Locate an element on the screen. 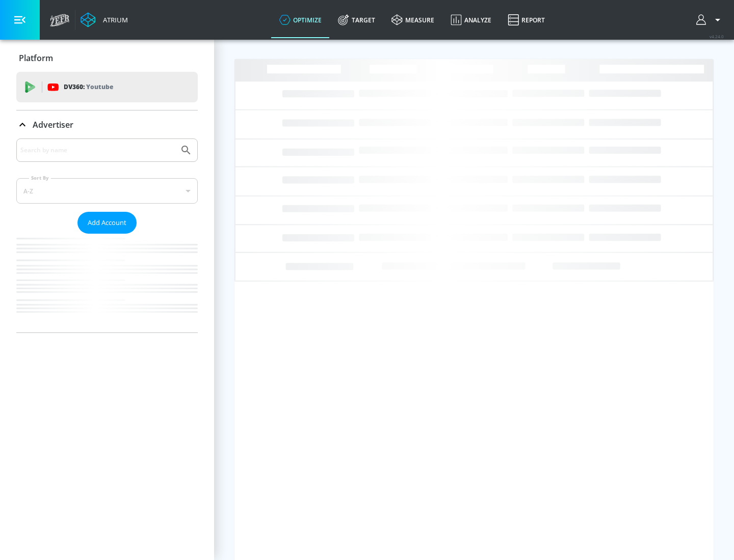 Image resolution: width=734 pixels, height=560 pixels. div: DV360: Youtube is located at coordinates (107, 87).